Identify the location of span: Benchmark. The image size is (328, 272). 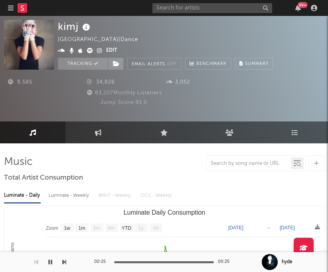
(211, 64).